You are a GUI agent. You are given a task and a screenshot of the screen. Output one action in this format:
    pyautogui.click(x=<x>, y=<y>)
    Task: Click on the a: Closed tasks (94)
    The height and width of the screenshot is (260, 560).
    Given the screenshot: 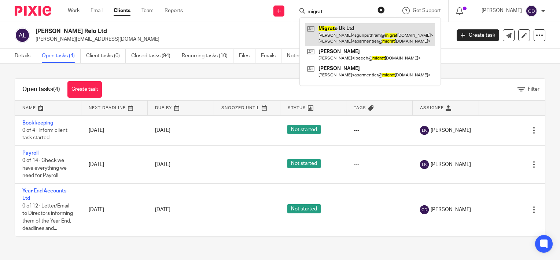 What is the action you would take?
    pyautogui.click(x=154, y=56)
    